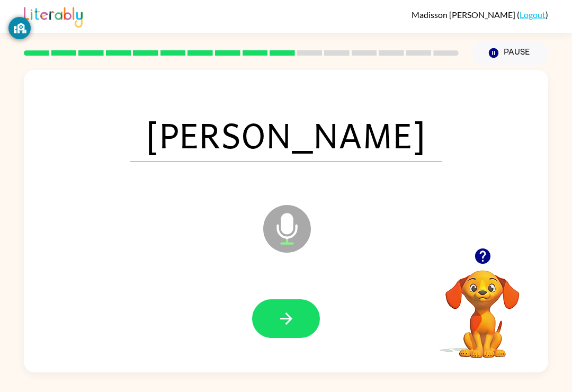  Describe the element at coordinates (53, 16) in the screenshot. I see `img: Literably` at that location.